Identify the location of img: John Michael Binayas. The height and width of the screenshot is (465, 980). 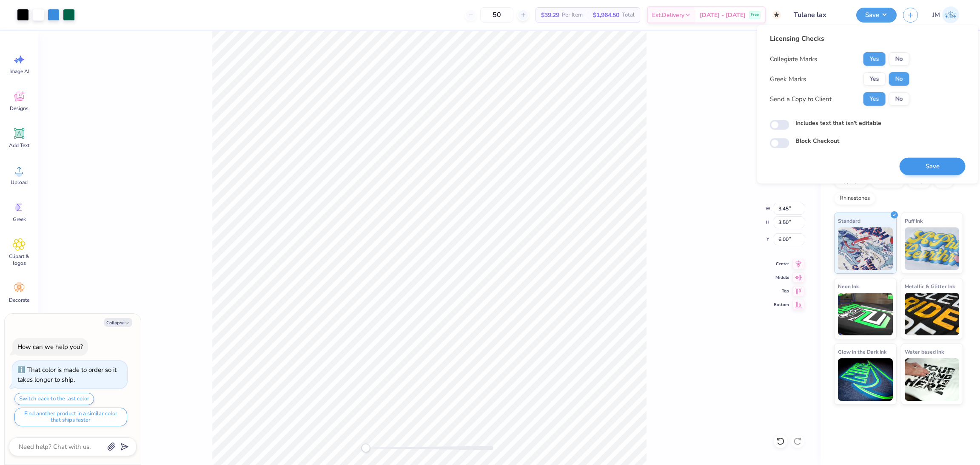
(951, 15).